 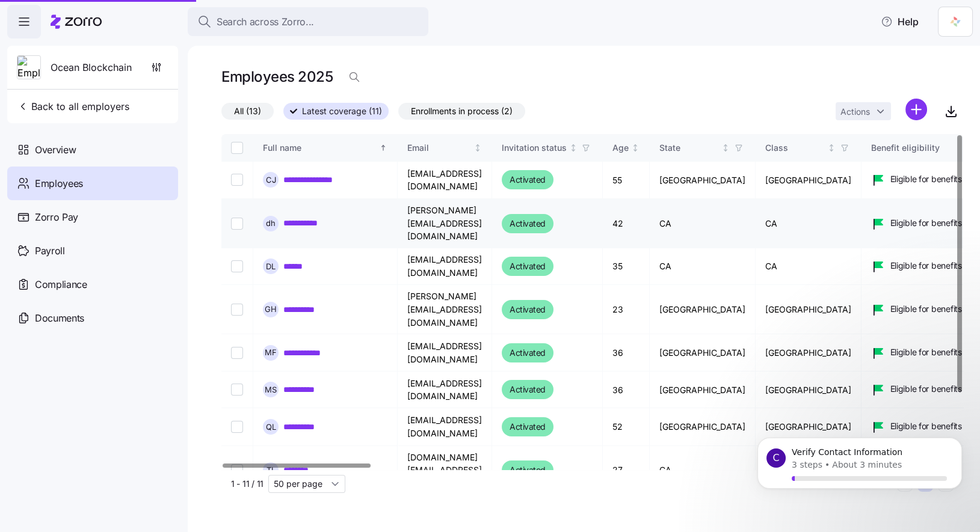 I want to click on a: Documents, so click(x=93, y=318).